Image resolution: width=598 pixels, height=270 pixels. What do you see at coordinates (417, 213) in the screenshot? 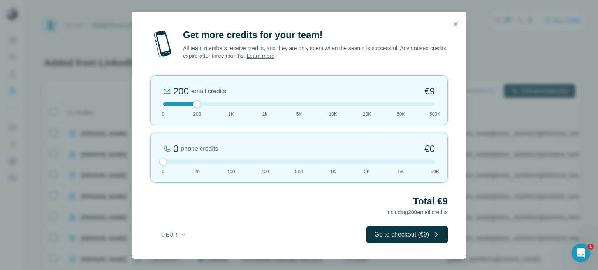
I see `span: Including email credits` at bounding box center [417, 213].